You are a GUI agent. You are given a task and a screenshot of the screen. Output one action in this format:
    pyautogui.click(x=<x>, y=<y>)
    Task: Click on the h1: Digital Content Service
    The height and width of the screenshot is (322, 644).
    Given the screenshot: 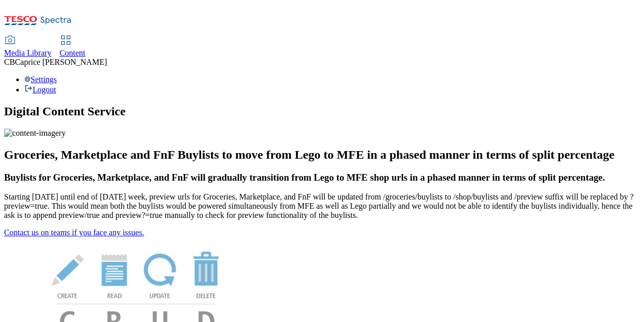 What is the action you would take?
    pyautogui.click(x=322, y=111)
    